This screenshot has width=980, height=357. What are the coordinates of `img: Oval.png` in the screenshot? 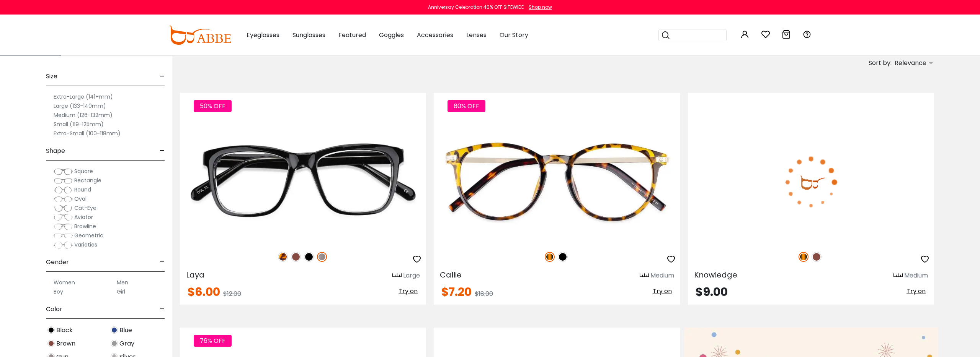 It's located at (63, 199).